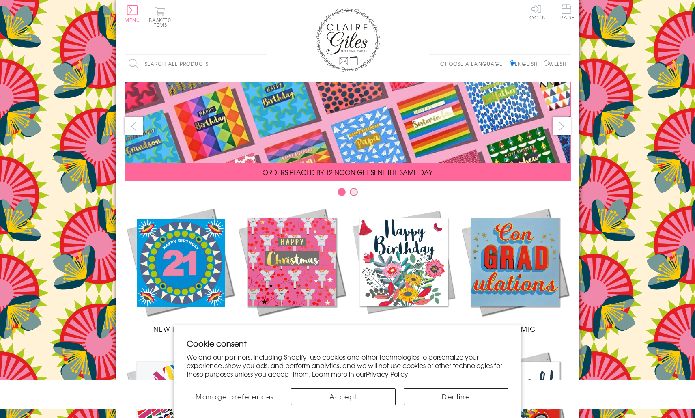  What do you see at coordinates (292, 270) in the screenshot?
I see `a: Christmas` at bounding box center [292, 270].